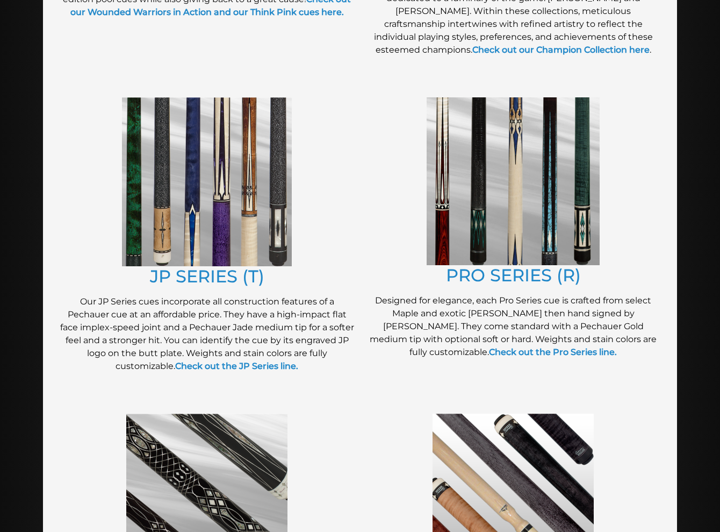  What do you see at coordinates (513, 275) in the screenshot?
I see `a: PRO SERIES (R)` at bounding box center [513, 275].